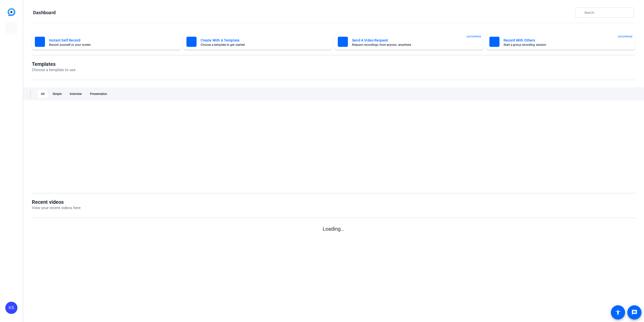 Image resolution: width=644 pixels, height=322 pixels. I want to click on h1: Dashboard, so click(44, 13).